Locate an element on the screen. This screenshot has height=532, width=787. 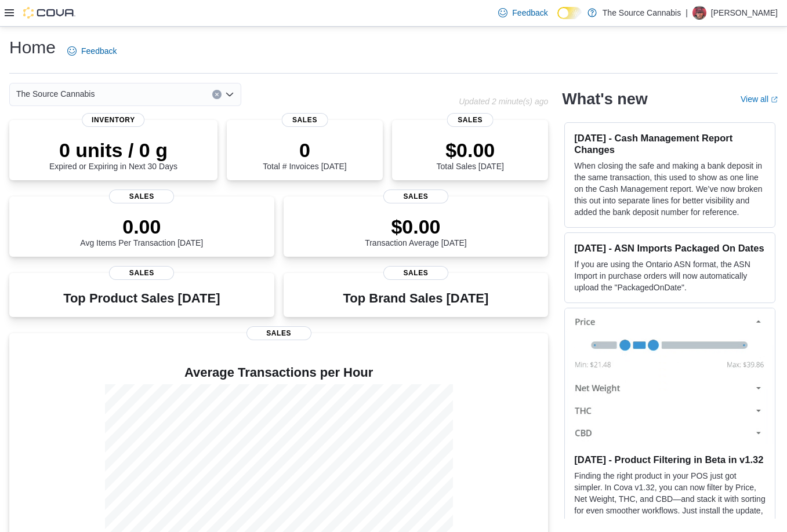
p: 0.00 is located at coordinates (142, 227).